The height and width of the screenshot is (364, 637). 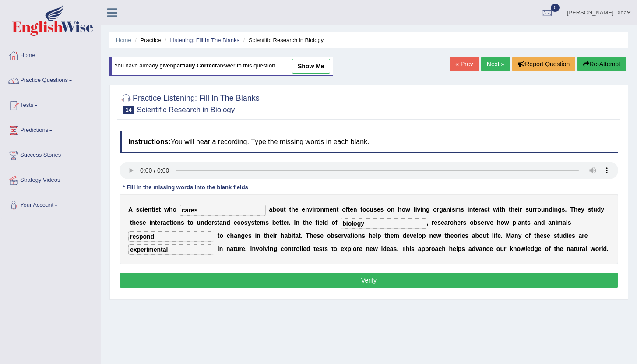 What do you see at coordinates (51, 129) in the screenshot?
I see `a: Predictions` at bounding box center [51, 129].